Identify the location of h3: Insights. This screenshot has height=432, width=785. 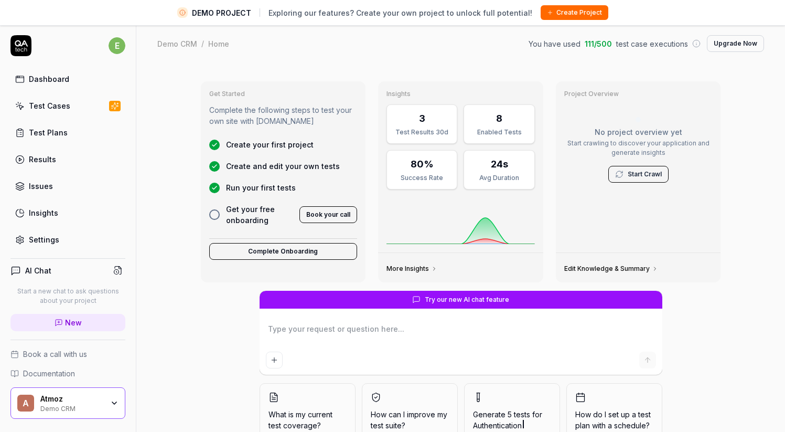
(460, 94).